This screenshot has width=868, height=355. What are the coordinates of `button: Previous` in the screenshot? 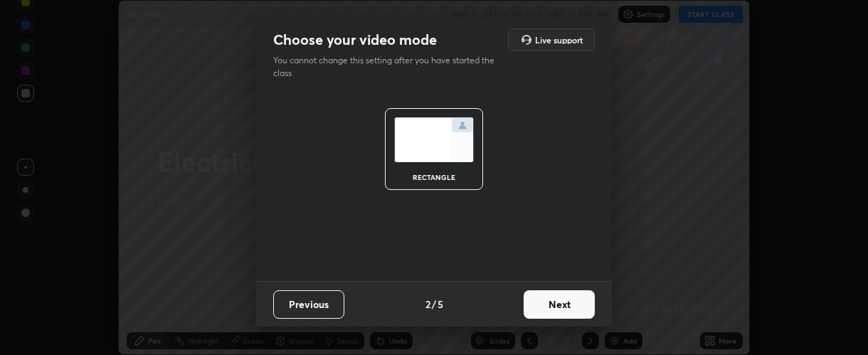 It's located at (309, 305).